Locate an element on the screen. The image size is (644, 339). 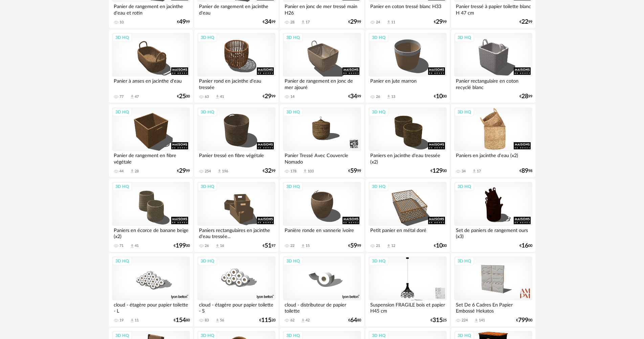
span: 154 is located at coordinates (181, 320).